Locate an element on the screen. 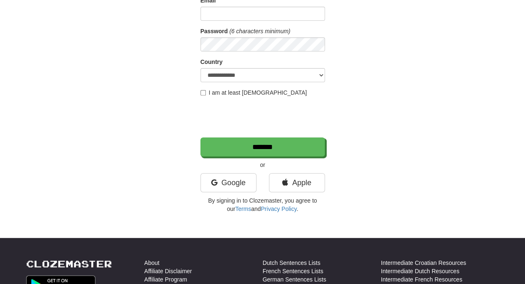  a: Intermediate Dutch Resources is located at coordinates (420, 271).